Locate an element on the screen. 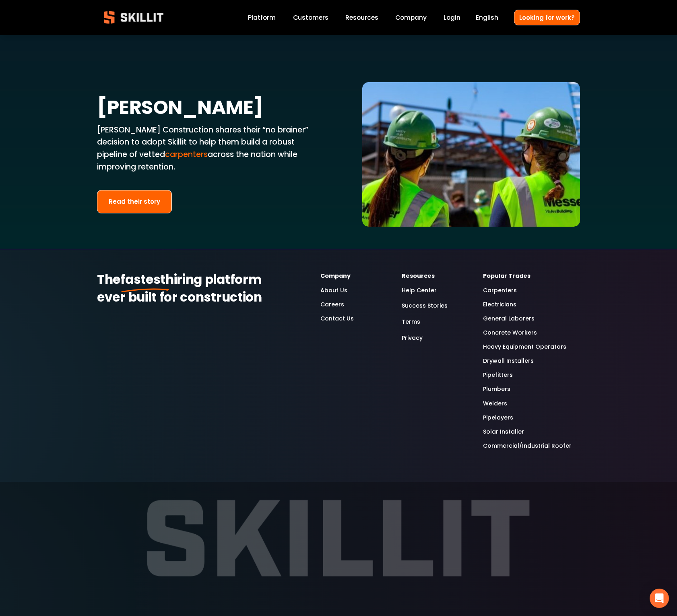  strong: fastest is located at coordinates (143, 281).